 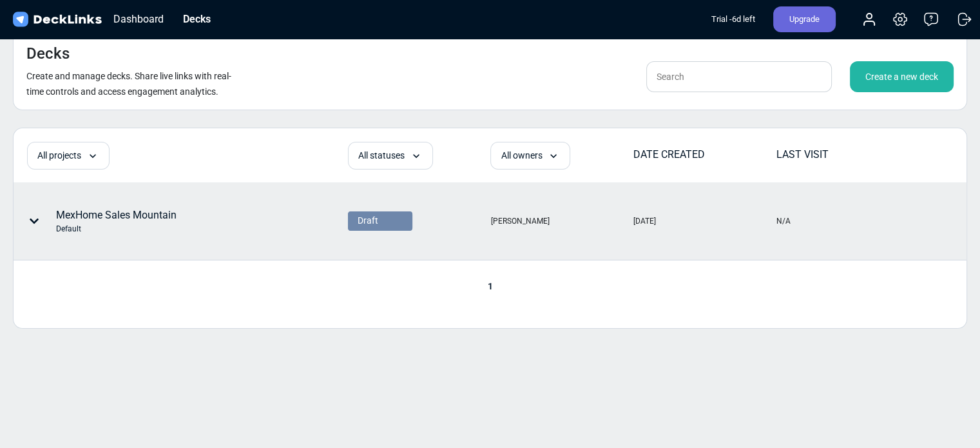 What do you see at coordinates (490, 286) in the screenshot?
I see `span: 1` at bounding box center [490, 286].